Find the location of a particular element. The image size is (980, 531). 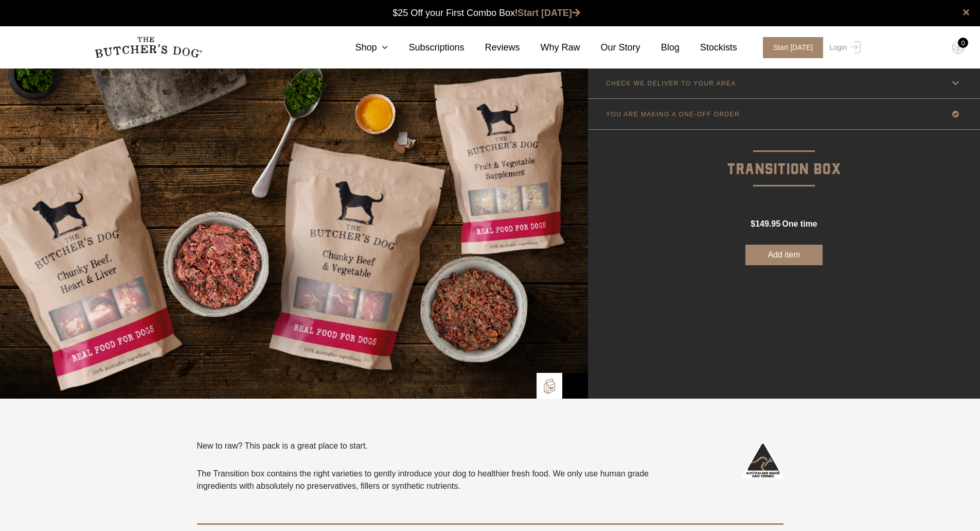

div: New to raw? This pack is a great place to start. is located at coordinates (432, 466).